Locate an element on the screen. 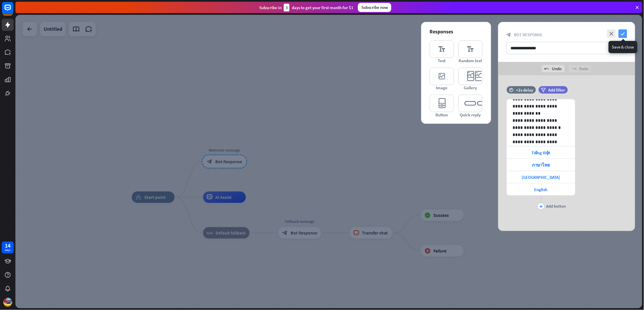 This screenshot has height=310, width=644. i: time is located at coordinates (511, 90).